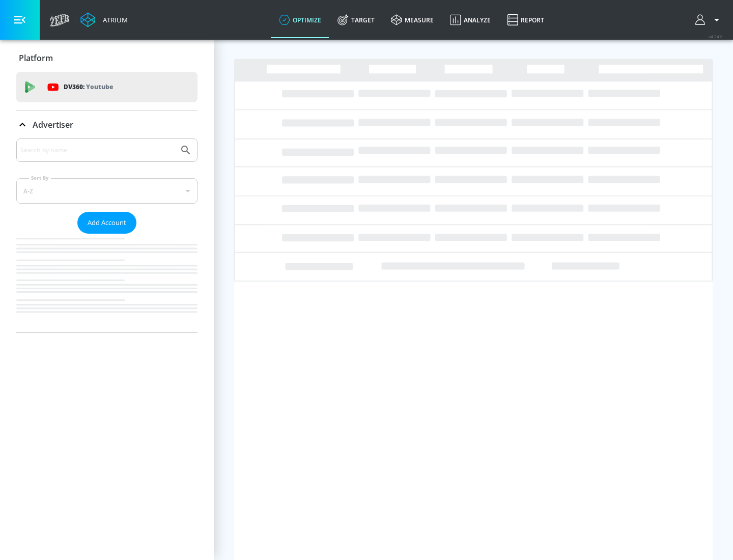  What do you see at coordinates (36, 58) in the screenshot?
I see `p: Platform` at bounding box center [36, 58].